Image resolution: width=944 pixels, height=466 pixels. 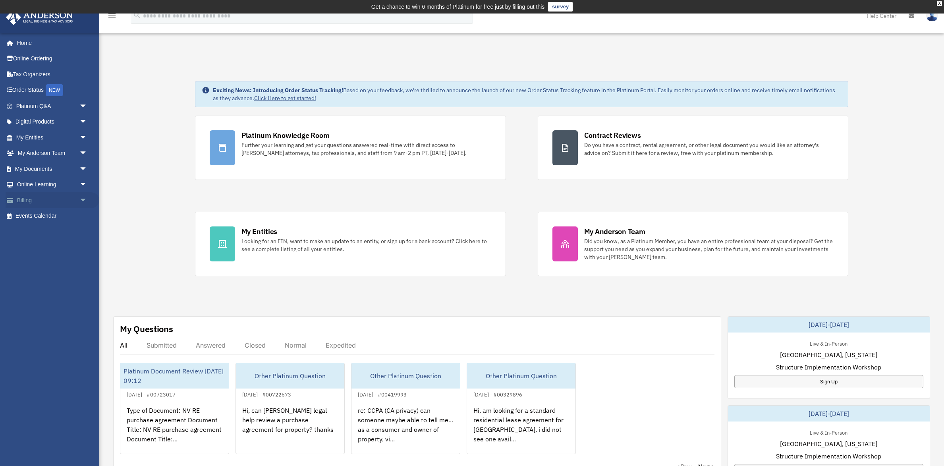 I want to click on a: Online Ordering, so click(x=52, y=59).